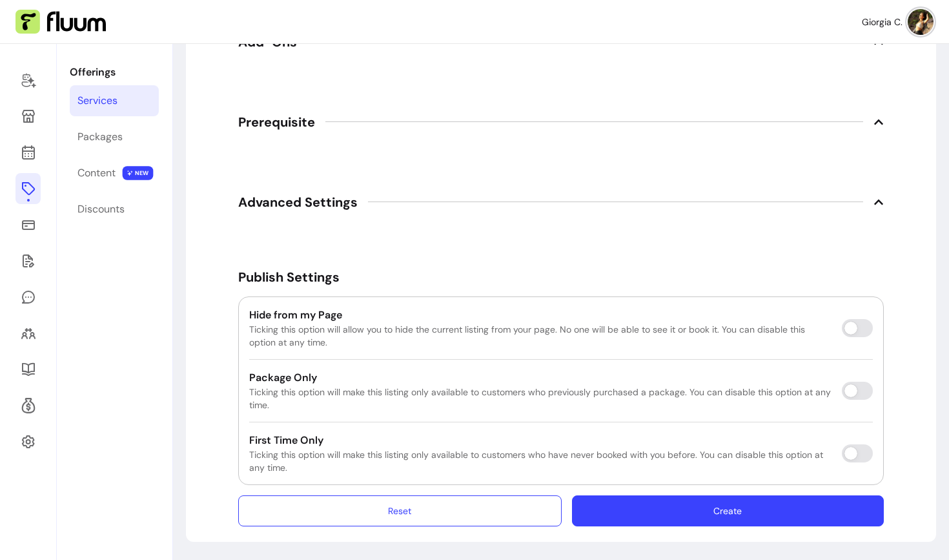 This screenshot has height=560, width=949. Describe the element at coordinates (28, 297) in the screenshot. I see `a: My Messages` at that location.